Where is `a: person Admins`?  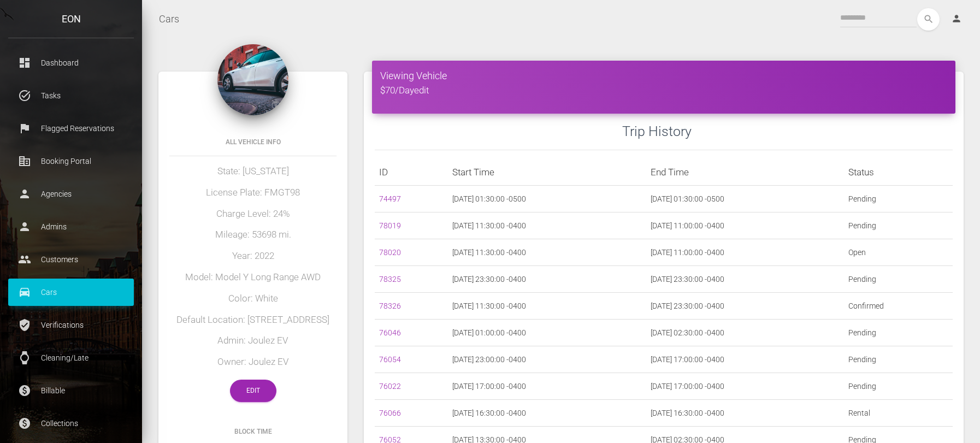
a: person Admins is located at coordinates (71, 226).